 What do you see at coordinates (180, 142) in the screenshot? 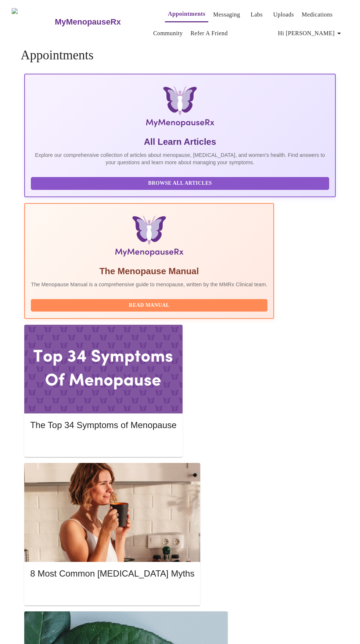
I see `h5: All Learn Articles` at bounding box center [180, 142].